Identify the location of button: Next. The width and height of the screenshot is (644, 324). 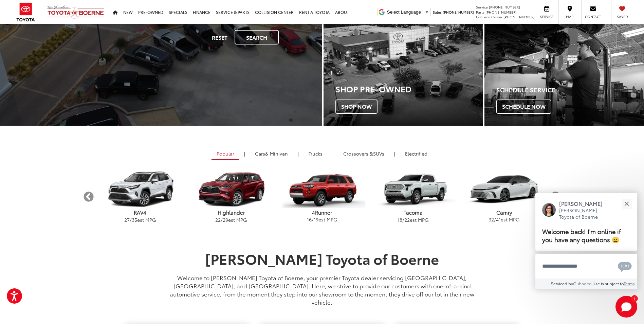
(555, 196).